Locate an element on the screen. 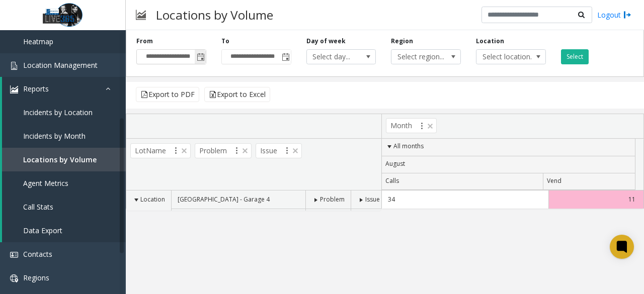 This screenshot has width=644, height=294. button: Select is located at coordinates (574, 57).